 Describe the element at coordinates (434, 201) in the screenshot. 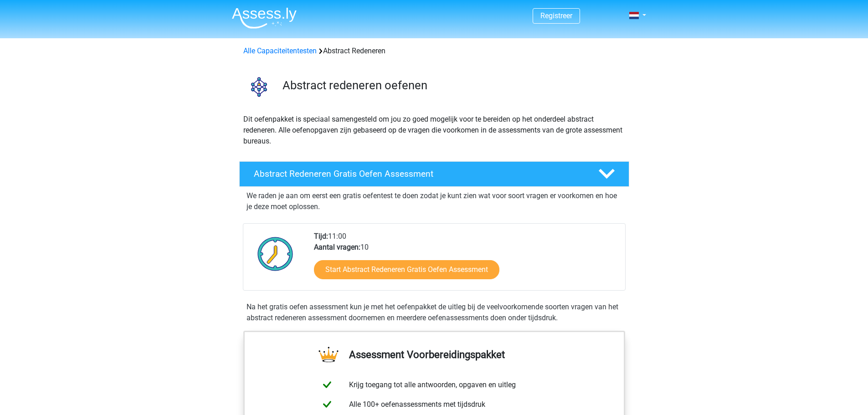

I see `p: We raden je aan om eerst een gratis oefentest te doen zodat je kunt zien wat voor soort vragen er...` at that location.